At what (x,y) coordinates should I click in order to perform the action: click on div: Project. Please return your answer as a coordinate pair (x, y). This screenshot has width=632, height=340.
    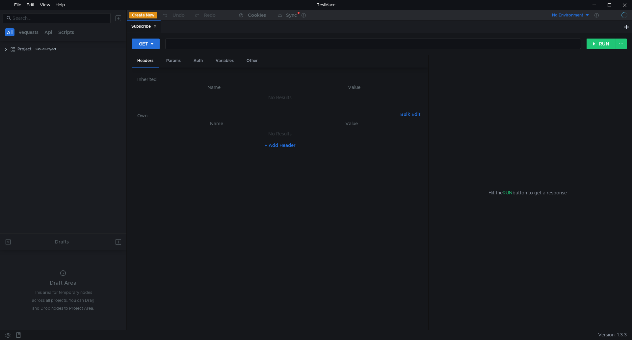
    Looking at the image, I should click on (24, 49).